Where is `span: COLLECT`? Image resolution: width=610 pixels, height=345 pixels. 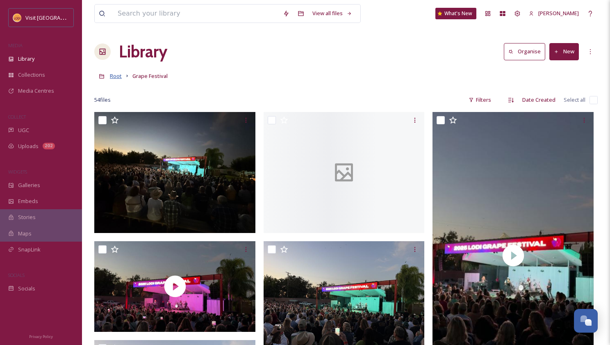
span: COLLECT is located at coordinates (17, 116).